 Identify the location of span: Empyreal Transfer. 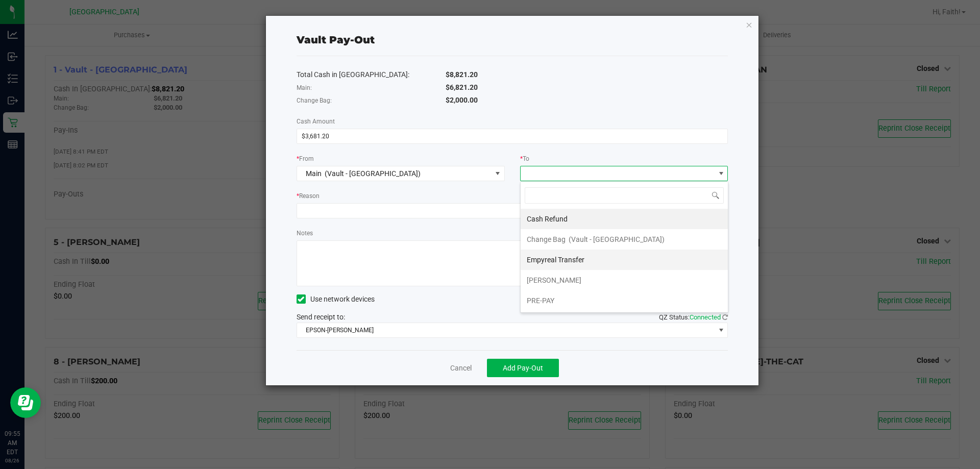
(555, 260).